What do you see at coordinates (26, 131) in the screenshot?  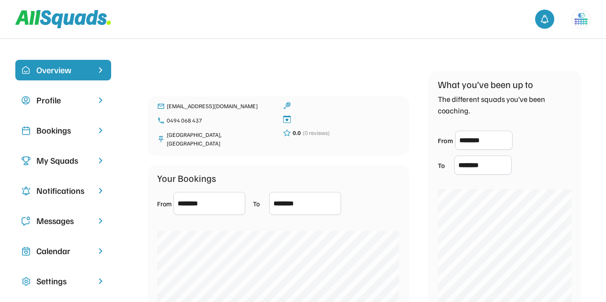 I see `img: Icon%20copy%202.svg` at bounding box center [26, 131].